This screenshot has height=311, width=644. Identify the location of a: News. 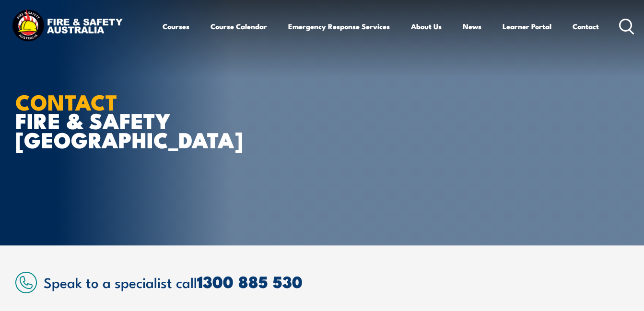
(471, 27).